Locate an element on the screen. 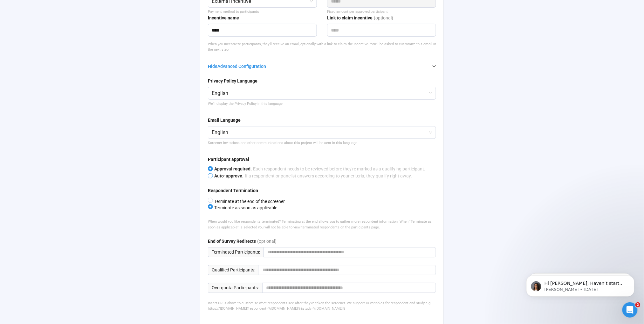  div: We'll display the Privacy Policy in this language is located at coordinates (322, 104).